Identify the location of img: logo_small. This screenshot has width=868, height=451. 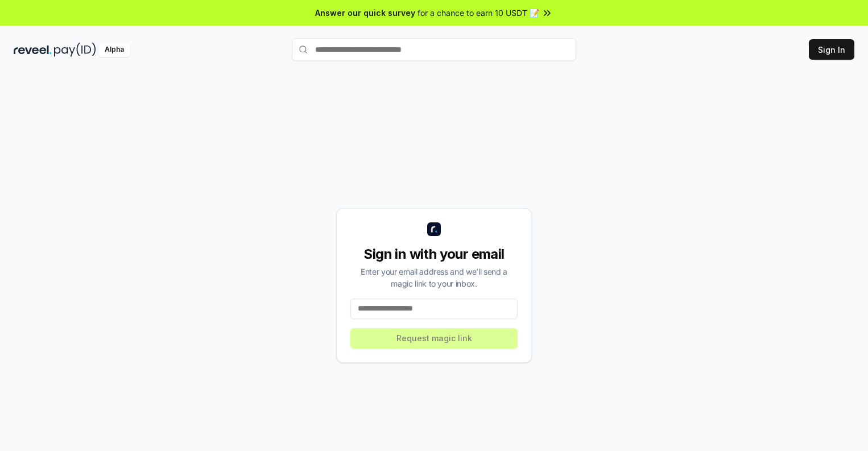
(434, 229).